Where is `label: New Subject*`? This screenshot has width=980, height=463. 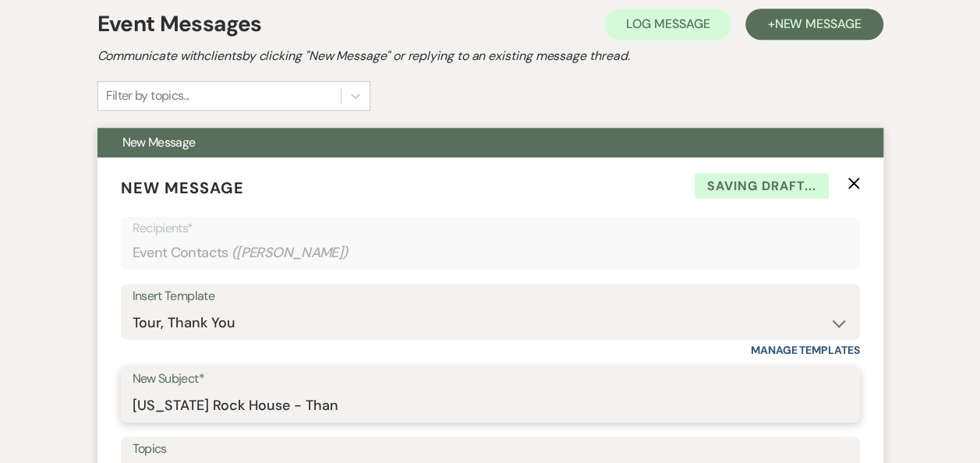
label: New Subject* is located at coordinates (490, 379).